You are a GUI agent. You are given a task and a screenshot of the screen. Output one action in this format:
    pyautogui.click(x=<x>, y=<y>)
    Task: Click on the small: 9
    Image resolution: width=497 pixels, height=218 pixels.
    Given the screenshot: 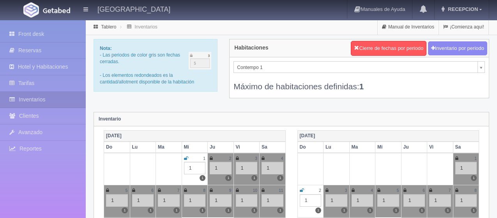 What is the action you would take?
    pyautogui.click(x=231, y=190)
    